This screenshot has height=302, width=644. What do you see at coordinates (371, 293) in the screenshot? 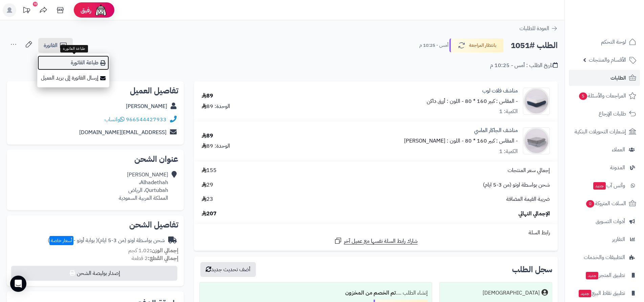
I see `b: تم الخصم من المخزون` at bounding box center [371, 293].